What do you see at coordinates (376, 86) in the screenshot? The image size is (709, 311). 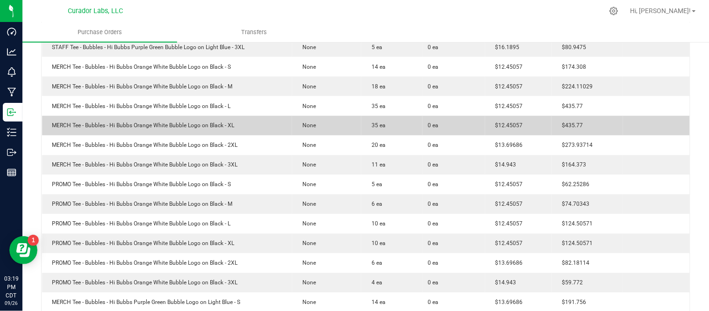 I see `span: 18 ea` at bounding box center [376, 86].